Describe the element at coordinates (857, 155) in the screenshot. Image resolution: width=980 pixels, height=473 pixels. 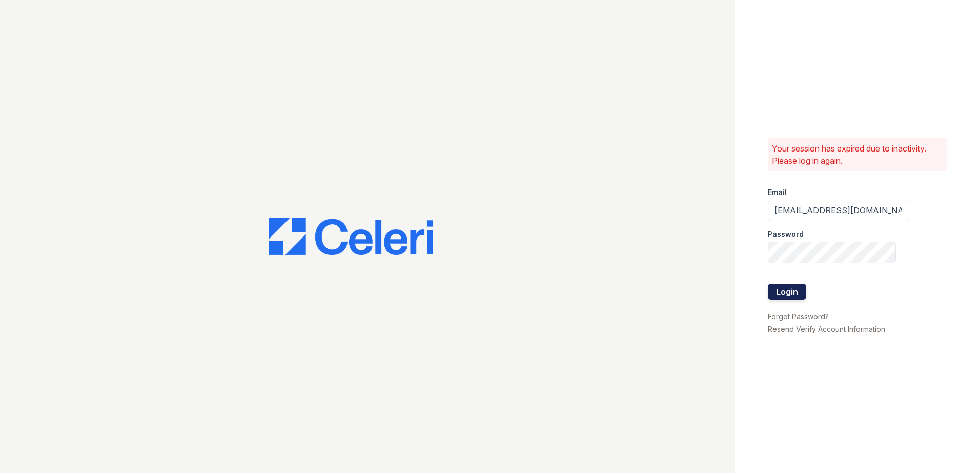
I see `p: Your session has expired due to inactivity. Please log in again.` at that location.